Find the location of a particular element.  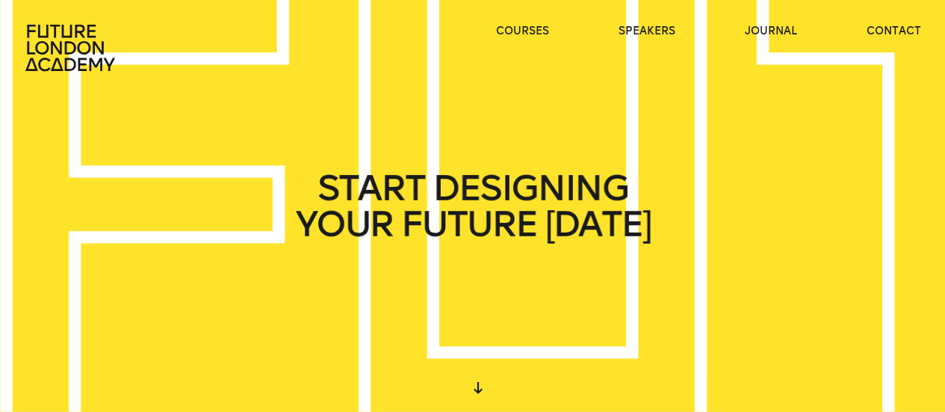

span: DESIGNING is located at coordinates (530, 188).